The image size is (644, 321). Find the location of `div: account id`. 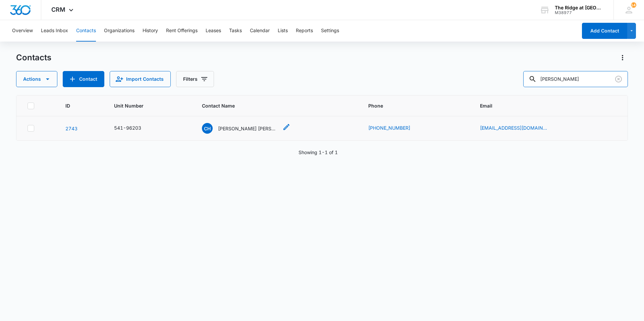

div: account id is located at coordinates (579, 13).